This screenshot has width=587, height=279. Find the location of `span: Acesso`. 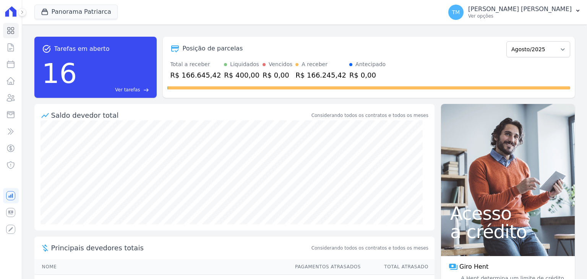

span: Acesso is located at coordinates (508, 213).